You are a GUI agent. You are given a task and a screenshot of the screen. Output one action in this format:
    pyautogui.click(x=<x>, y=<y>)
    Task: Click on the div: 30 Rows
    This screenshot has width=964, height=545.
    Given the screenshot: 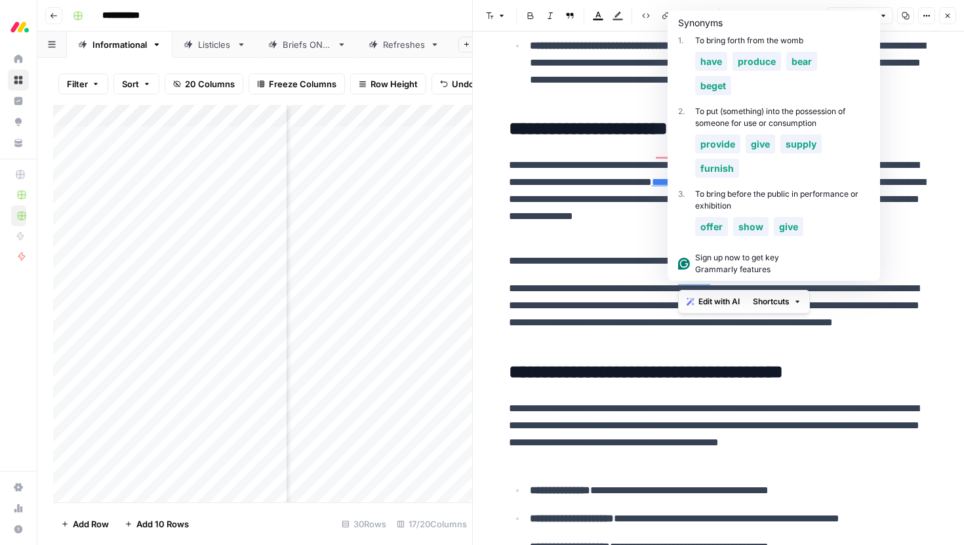 What is the action you would take?
    pyautogui.click(x=364, y=524)
    